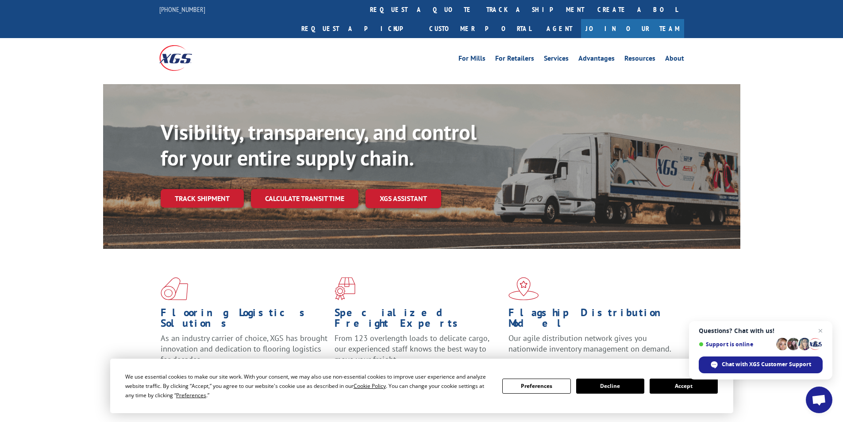  I want to click on a: About, so click(674, 60).